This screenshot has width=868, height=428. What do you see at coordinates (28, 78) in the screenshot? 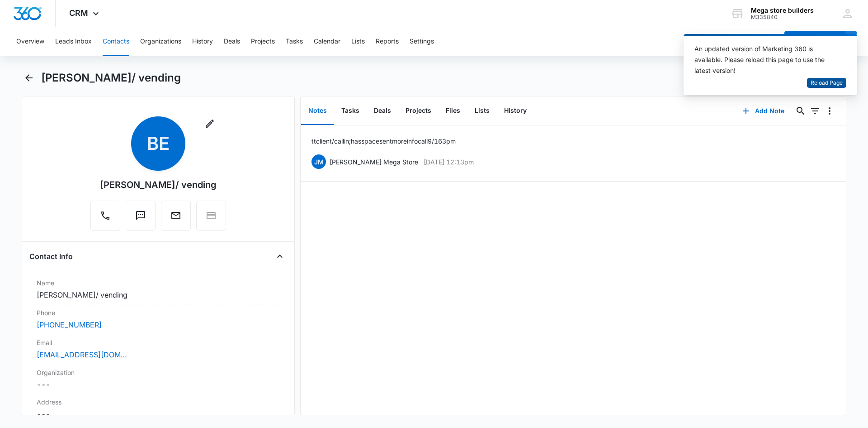
I see `button: Back` at bounding box center [28, 78].